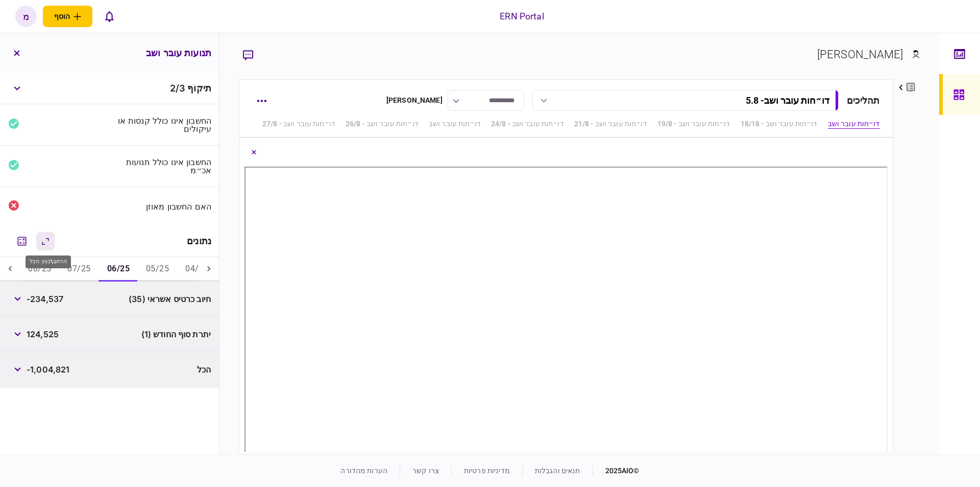 Image resolution: width=980 pixels, height=487 pixels. Describe the element at coordinates (487, 470) in the screenshot. I see `a: מדיניות פרטיות` at that location.